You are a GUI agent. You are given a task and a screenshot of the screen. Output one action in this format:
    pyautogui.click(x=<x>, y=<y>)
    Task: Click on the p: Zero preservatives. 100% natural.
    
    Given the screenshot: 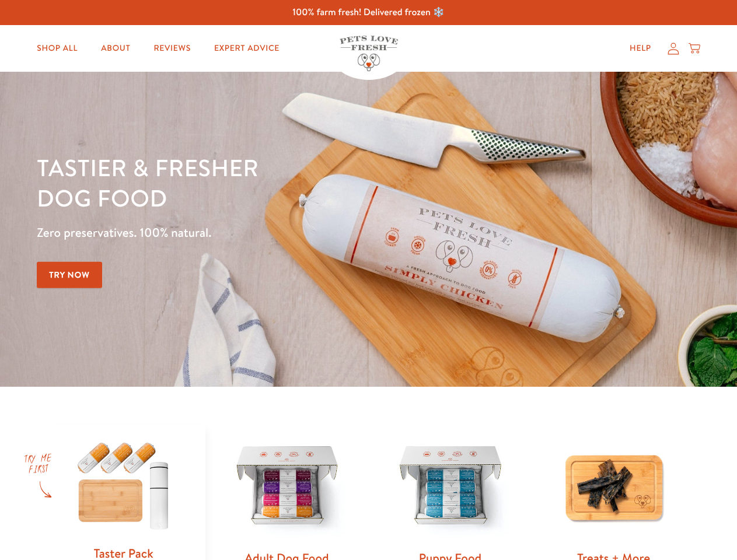 What is the action you would take?
    pyautogui.click(x=258, y=233)
    